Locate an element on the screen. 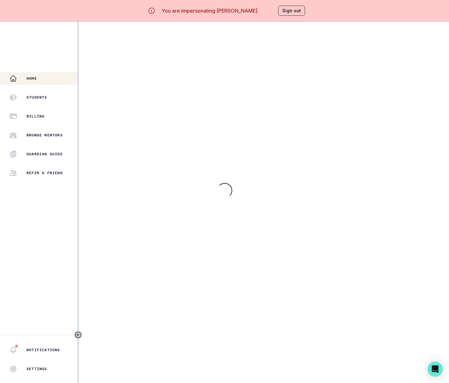 The image size is (449, 383). button: Toggle sidebar is located at coordinates (78, 335).